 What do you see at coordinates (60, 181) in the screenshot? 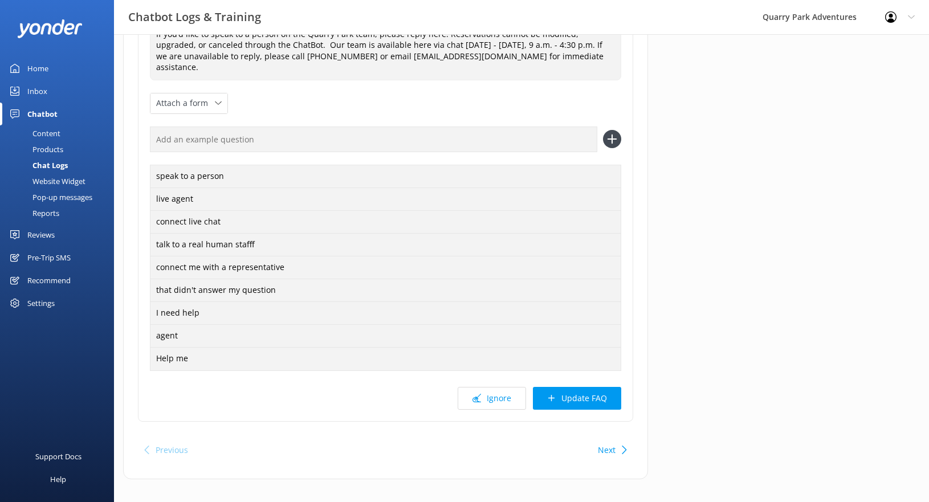
I see `a: Website Widget` at bounding box center [60, 181].